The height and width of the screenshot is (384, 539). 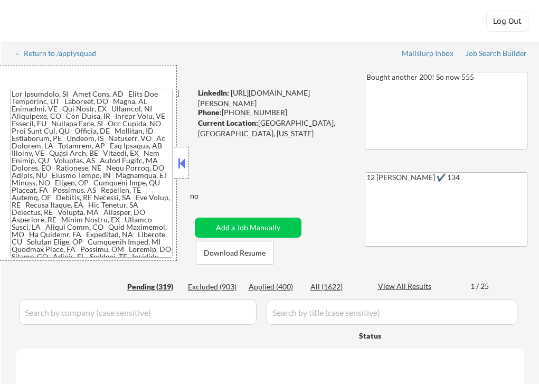 What do you see at coordinates (482, 286) in the screenshot?
I see `div: 1 / 25` at bounding box center [482, 286].